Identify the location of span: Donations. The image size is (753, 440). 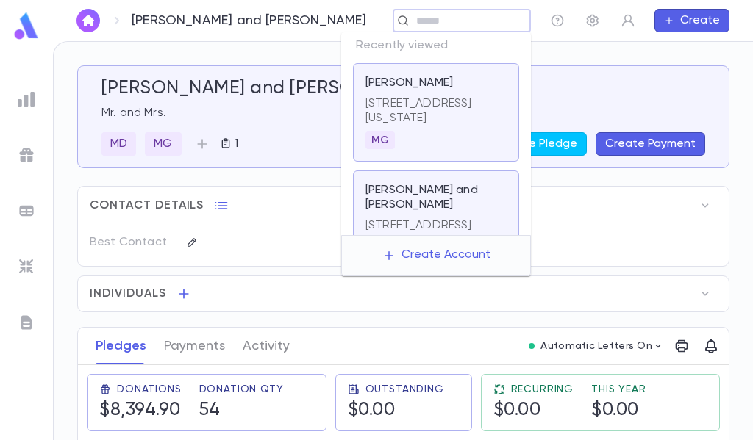
(149, 390).